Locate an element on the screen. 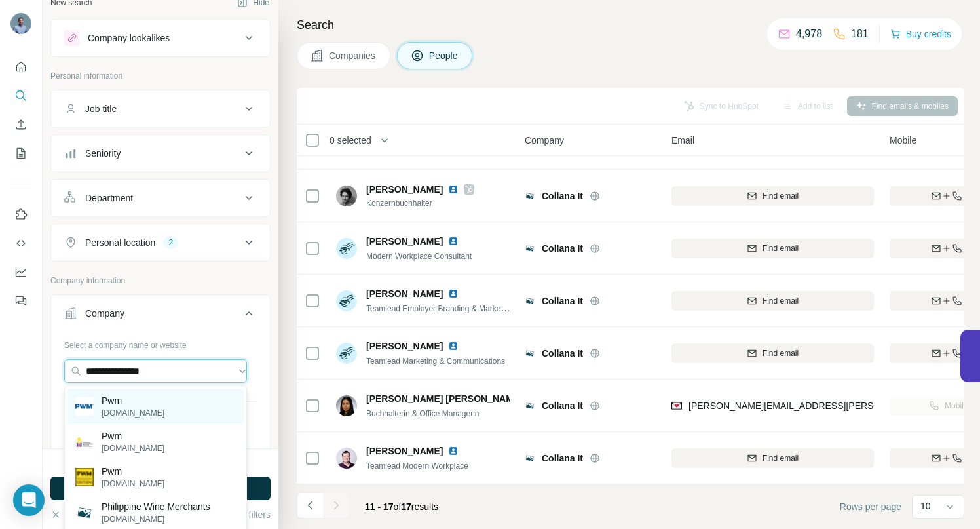  button: Personal location2 is located at coordinates (161, 243).